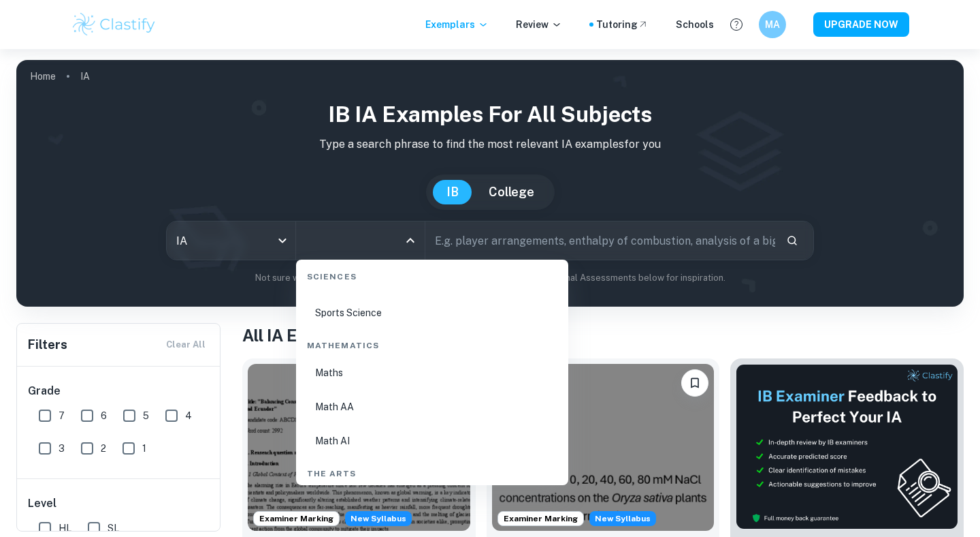 The height and width of the screenshot is (537, 980). What do you see at coordinates (85, 76) in the screenshot?
I see `p: IA` at bounding box center [85, 76].